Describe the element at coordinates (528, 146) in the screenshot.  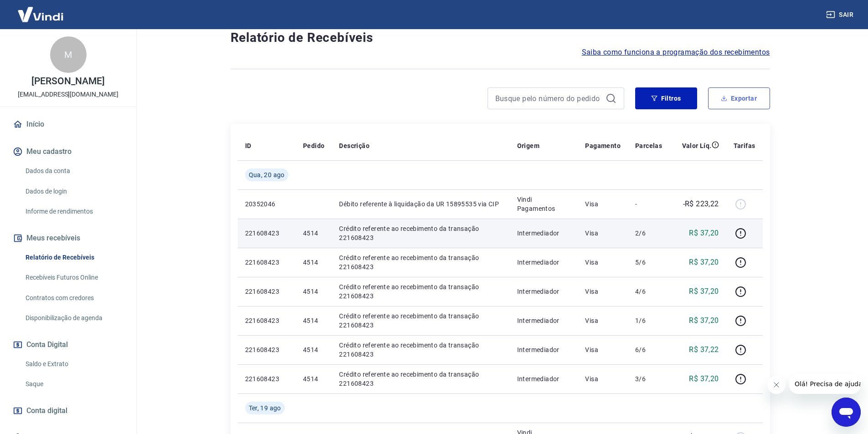
I see `p: Origem` at that location.